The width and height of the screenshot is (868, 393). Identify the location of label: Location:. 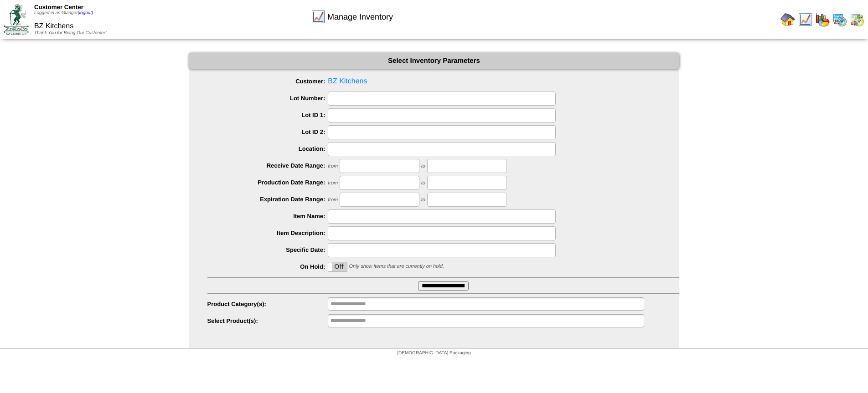
(267, 149).